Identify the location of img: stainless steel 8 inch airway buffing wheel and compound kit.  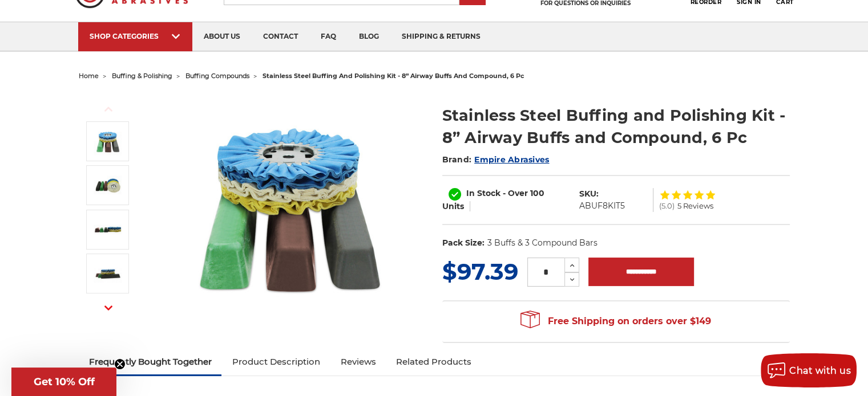
(108, 185).